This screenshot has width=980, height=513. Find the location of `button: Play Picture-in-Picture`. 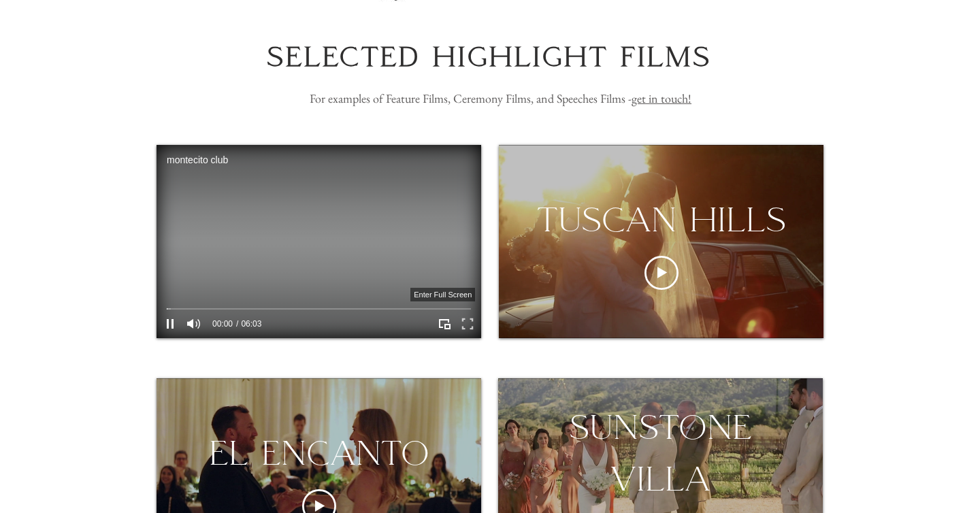

button: Play Picture-in-Picture is located at coordinates (444, 324).